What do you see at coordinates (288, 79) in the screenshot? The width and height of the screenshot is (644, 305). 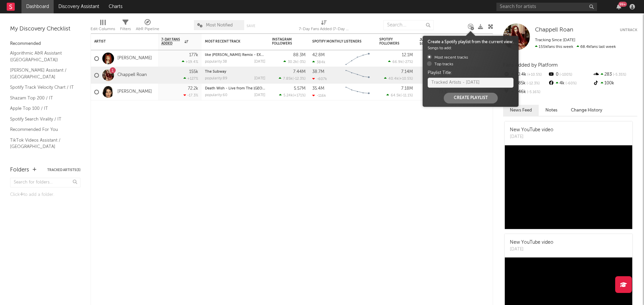 I see `span: 7.85k` at bounding box center [288, 79].